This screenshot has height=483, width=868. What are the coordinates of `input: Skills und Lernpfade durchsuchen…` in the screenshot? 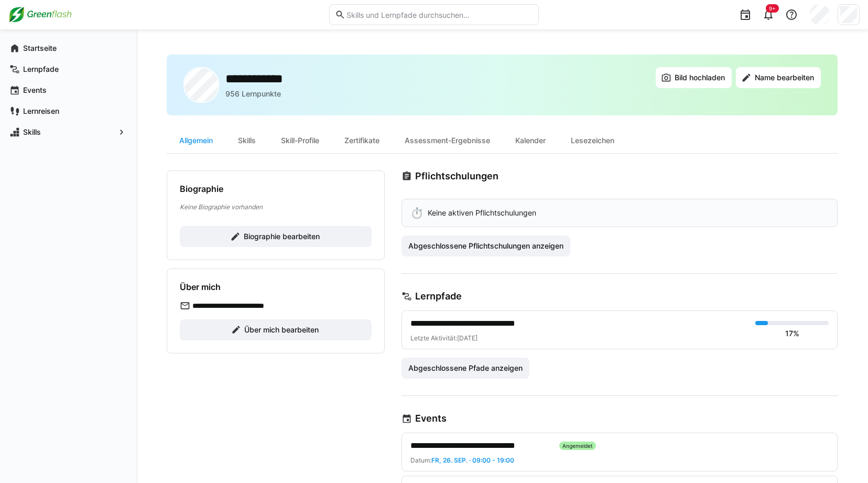 It's located at (439, 15).